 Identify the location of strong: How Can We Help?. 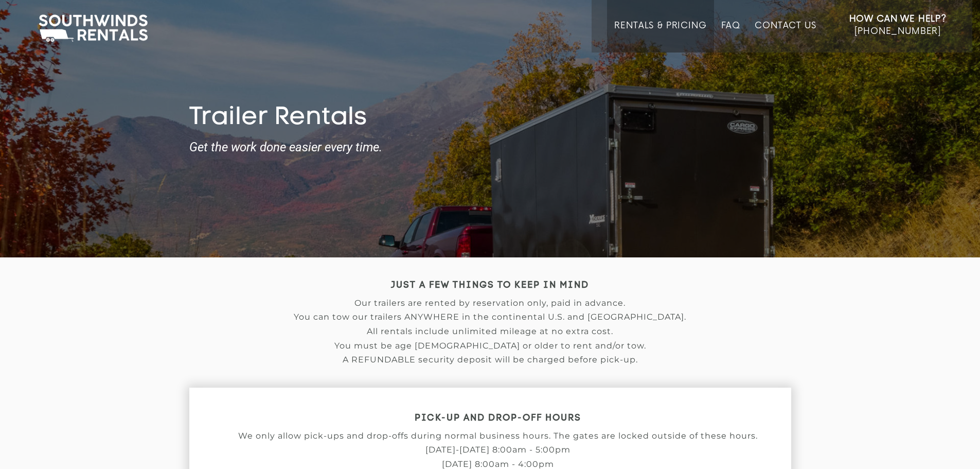
(898, 19).